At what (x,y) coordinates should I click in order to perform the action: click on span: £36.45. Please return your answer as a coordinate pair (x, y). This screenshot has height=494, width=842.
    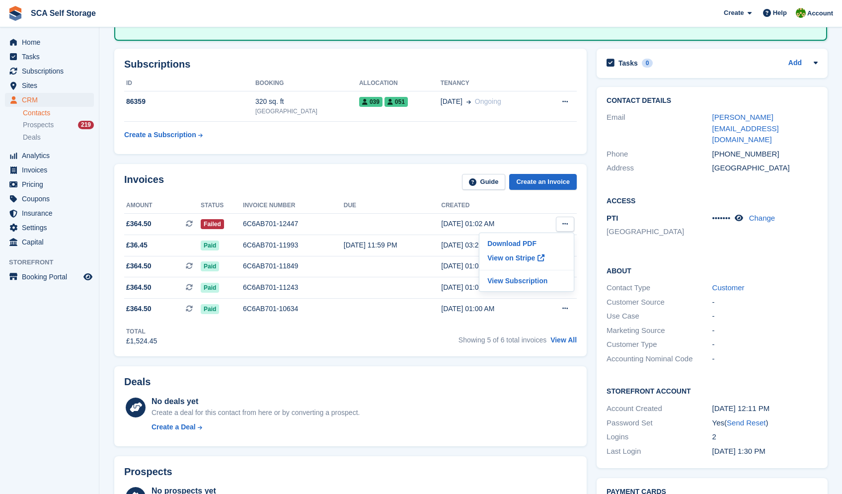
    Looking at the image, I should click on (137, 245).